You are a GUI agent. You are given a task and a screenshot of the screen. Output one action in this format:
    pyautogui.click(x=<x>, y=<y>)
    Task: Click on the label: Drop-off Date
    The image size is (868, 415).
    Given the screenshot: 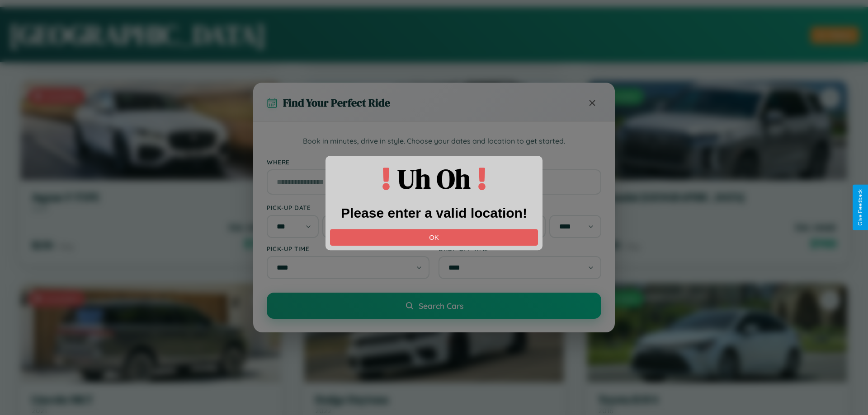 What is the action you would take?
    pyautogui.click(x=520, y=208)
    